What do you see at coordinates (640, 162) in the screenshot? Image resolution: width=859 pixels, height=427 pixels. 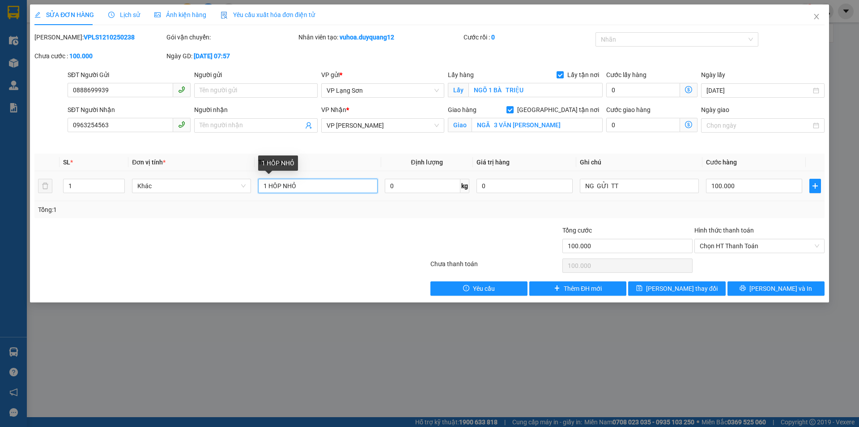 I see `th: Ghi chú` at bounding box center [640, 162].